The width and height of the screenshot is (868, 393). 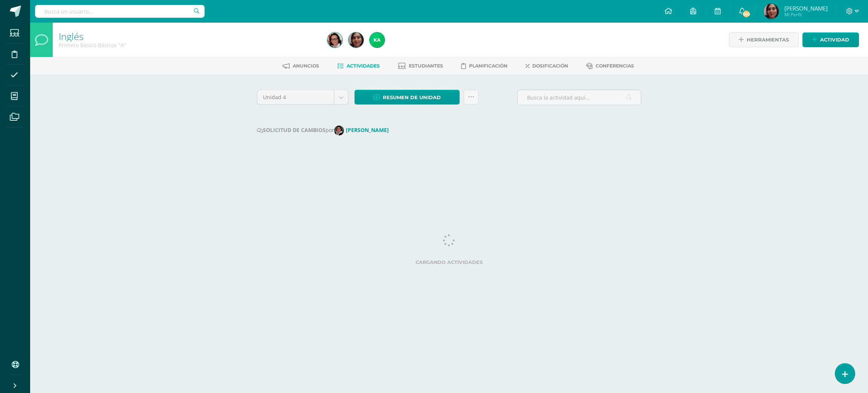 I want to click on span: Herramientas, so click(x=768, y=40).